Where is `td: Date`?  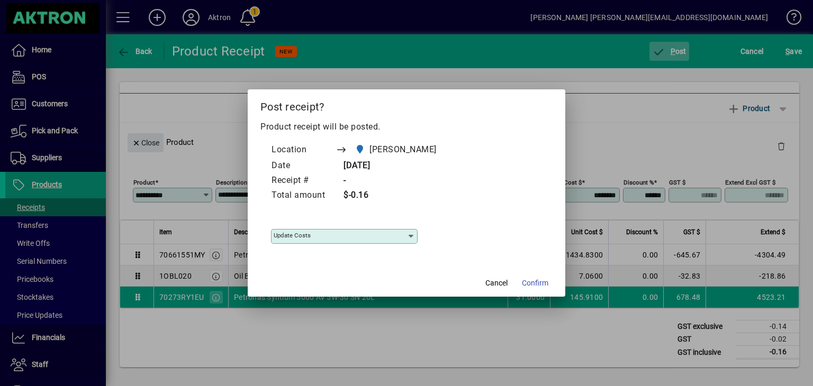
td: Date is located at coordinates (303, 166).